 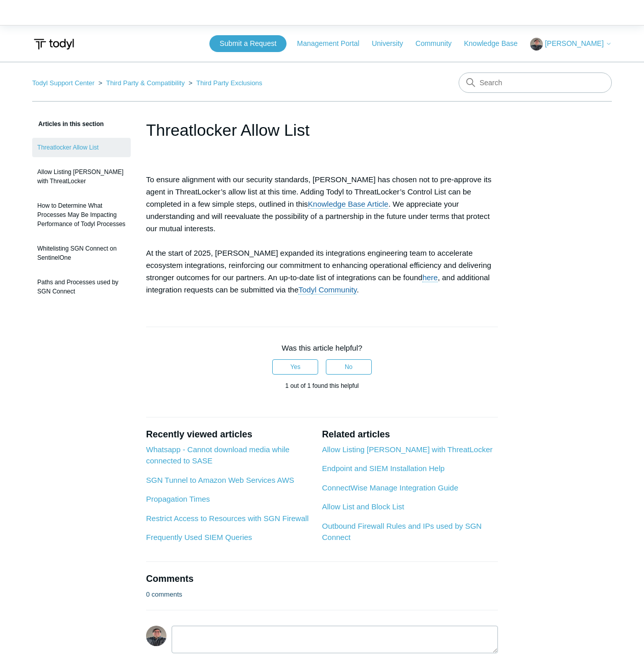 I want to click on span: Was this article helpful?, so click(x=322, y=347).